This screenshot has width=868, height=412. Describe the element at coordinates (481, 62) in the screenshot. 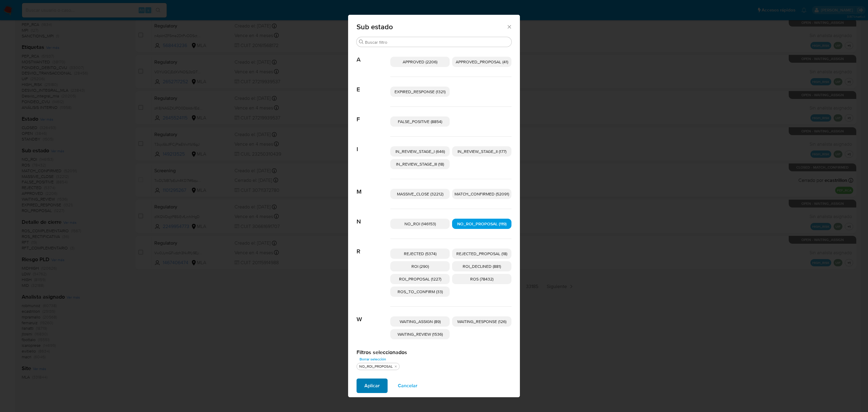

I see `div: APPROVED_PROPOSAL (41)` at that location.